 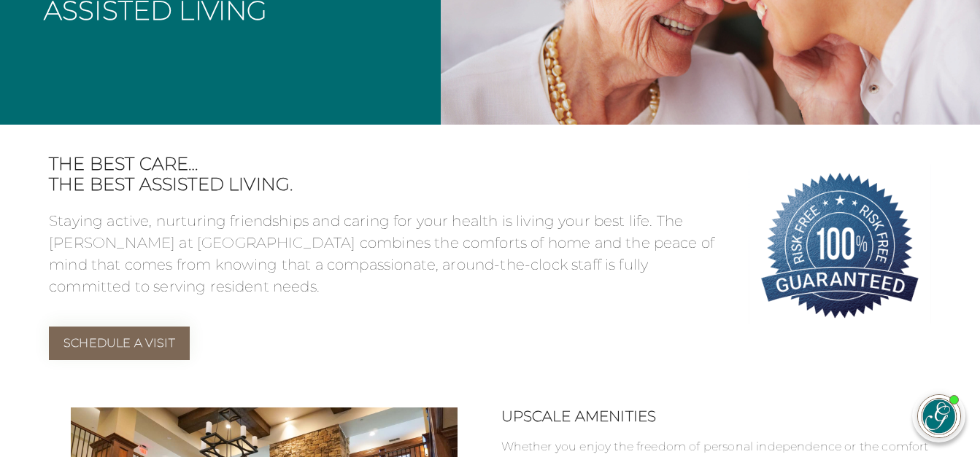 I want to click on a: Schedule a Visit, so click(x=119, y=344).